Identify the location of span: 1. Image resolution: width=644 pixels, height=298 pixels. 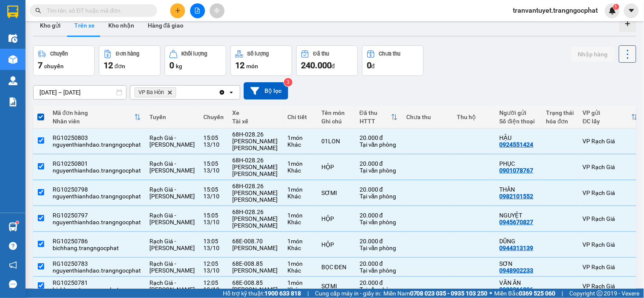
(616, 7).